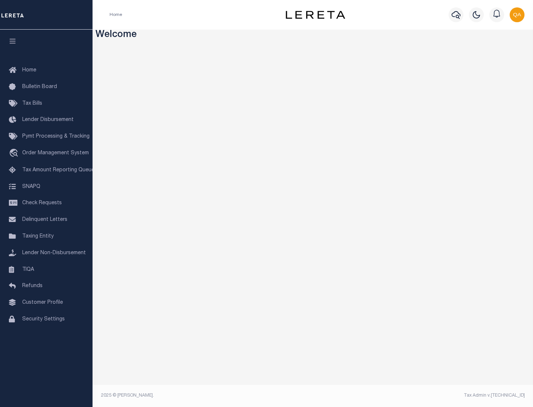 This screenshot has width=533, height=407. What do you see at coordinates (42, 203) in the screenshot?
I see `span: Check Requests` at bounding box center [42, 203].